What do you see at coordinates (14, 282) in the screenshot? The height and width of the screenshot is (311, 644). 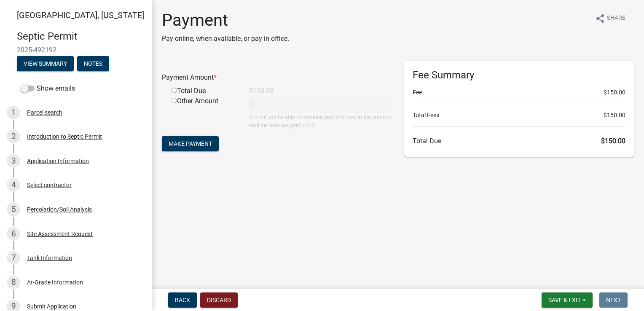 I see `div: 8` at bounding box center [14, 282].